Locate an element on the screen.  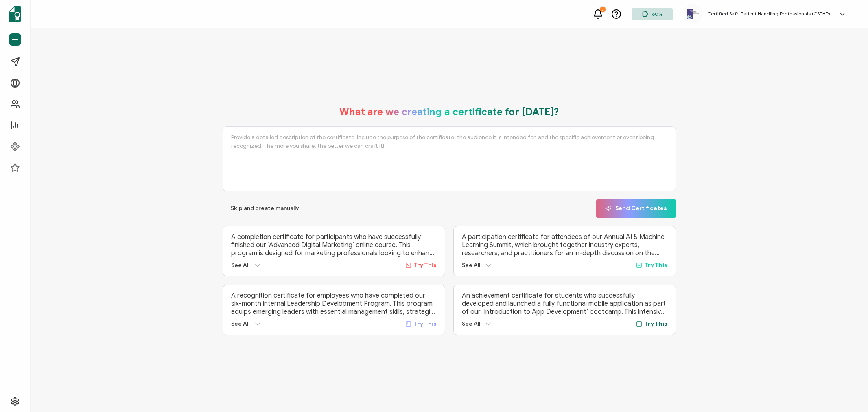
button: Skip and create manually is located at coordinates (265, 208).